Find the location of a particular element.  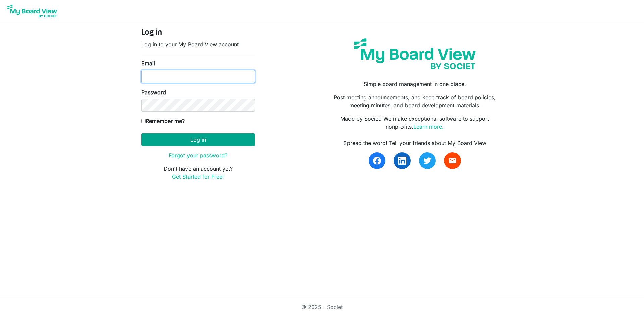

button: Log in is located at coordinates (198, 140).